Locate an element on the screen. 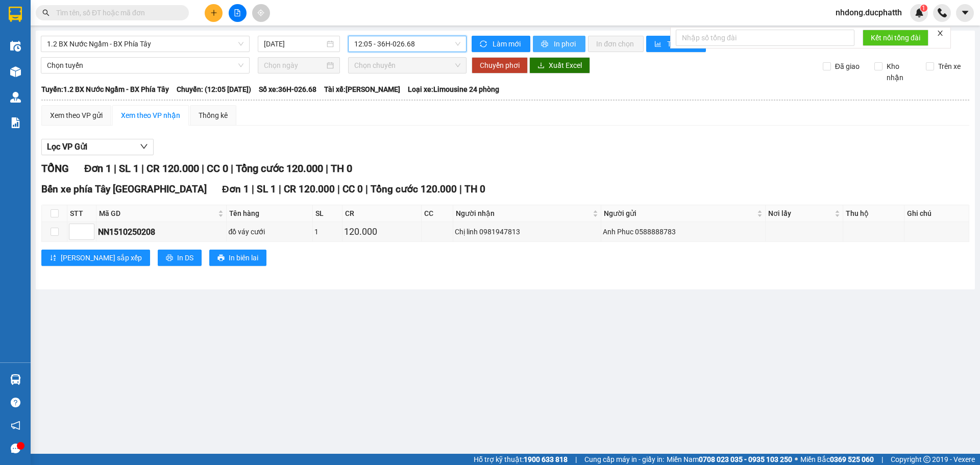 This screenshot has width=980, height=465. span: file-add is located at coordinates (237, 13).